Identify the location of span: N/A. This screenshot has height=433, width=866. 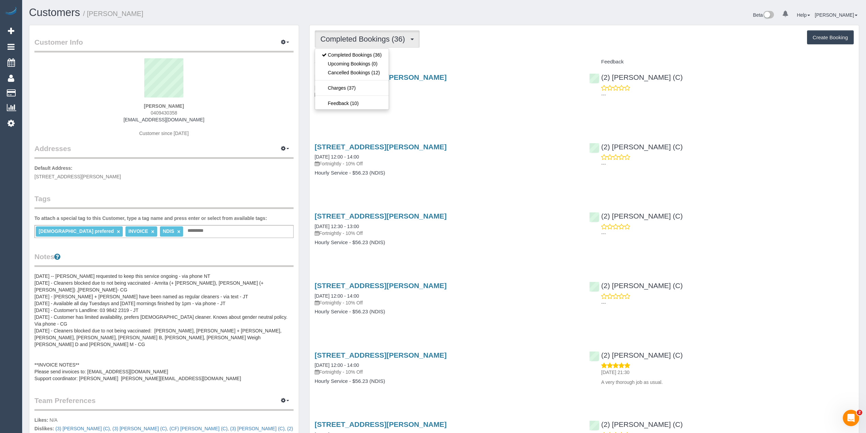
(53, 420).